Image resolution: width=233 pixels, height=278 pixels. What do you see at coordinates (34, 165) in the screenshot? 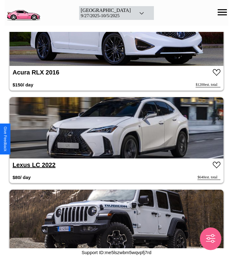
I see `a: Lexus LC 2022` at bounding box center [34, 165].